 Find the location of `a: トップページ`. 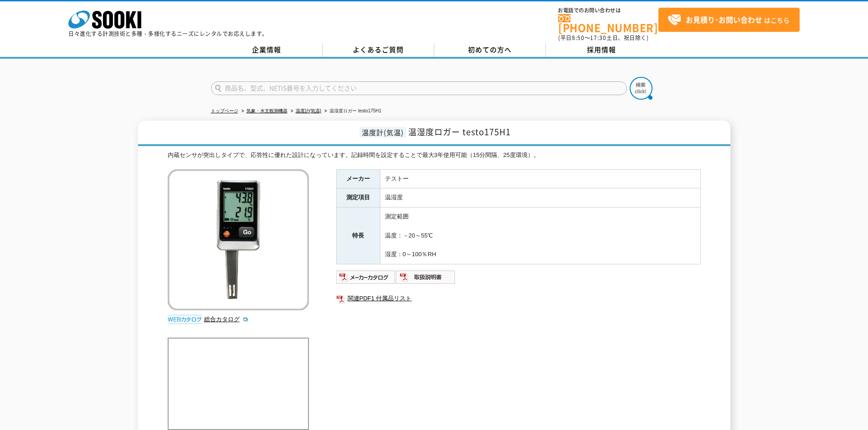

a: トップページ is located at coordinates (225, 111).